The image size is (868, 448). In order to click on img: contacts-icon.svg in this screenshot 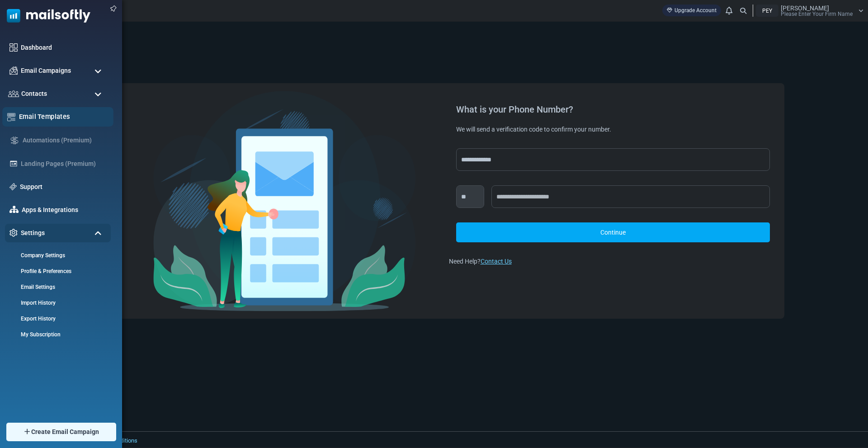, I will do `click(13, 94)`.